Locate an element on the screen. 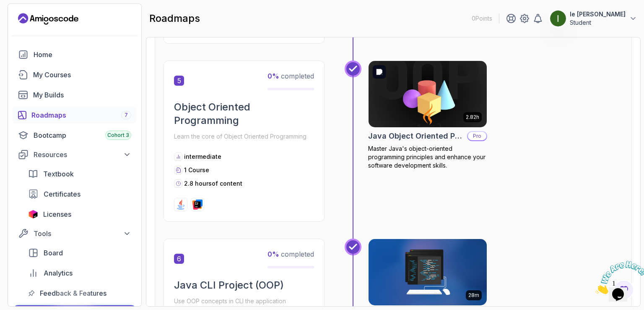 This screenshot has height=310, width=644. p: 2.82h is located at coordinates (473, 117).